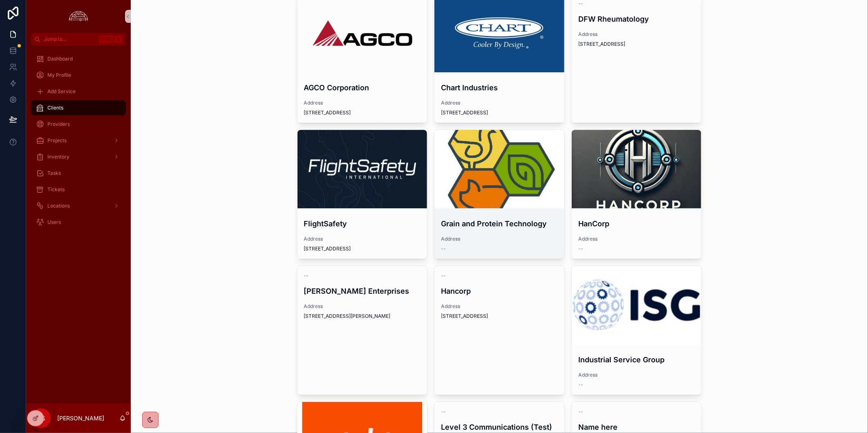 The width and height of the screenshot is (868, 433). Describe the element at coordinates (363, 87) in the screenshot. I see `h4: AGCO Corporation` at that location.